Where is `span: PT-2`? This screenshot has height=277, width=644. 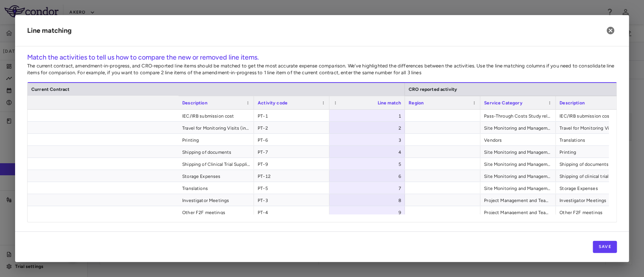 span: PT-2 is located at coordinates (292, 128).